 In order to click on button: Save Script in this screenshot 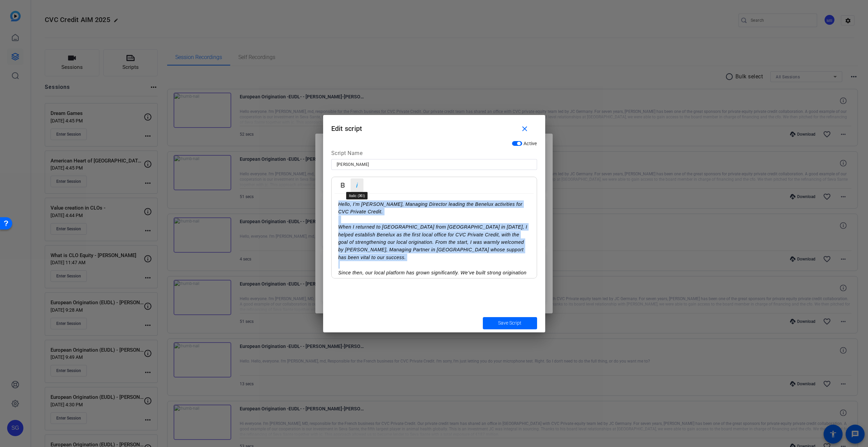, I will do `click(510, 324)`.